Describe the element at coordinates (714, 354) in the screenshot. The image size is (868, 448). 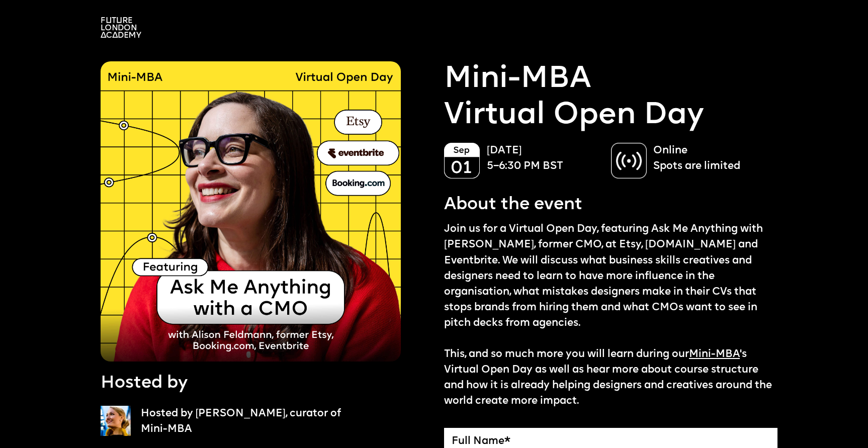
I see `a: Mini-MBA` at that location.